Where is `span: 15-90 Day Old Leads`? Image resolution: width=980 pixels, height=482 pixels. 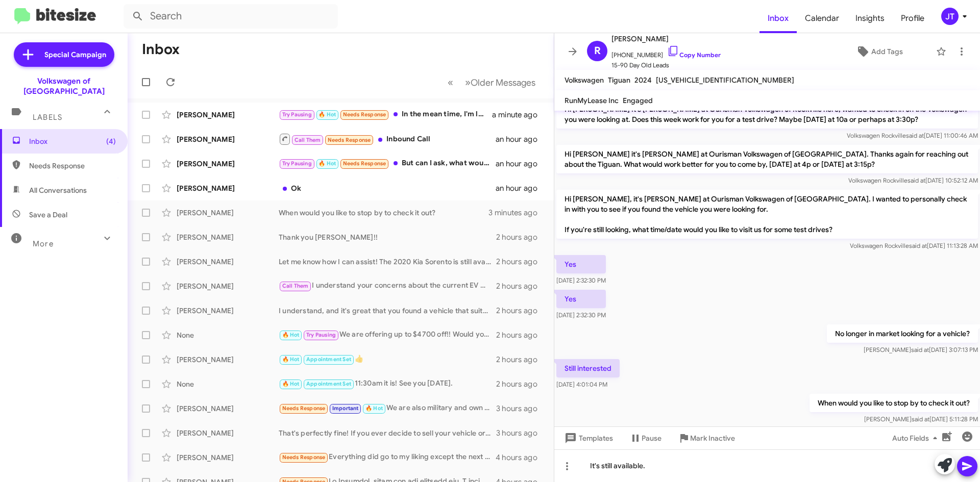 span: 15-90 Day Old Leads is located at coordinates (666, 66).